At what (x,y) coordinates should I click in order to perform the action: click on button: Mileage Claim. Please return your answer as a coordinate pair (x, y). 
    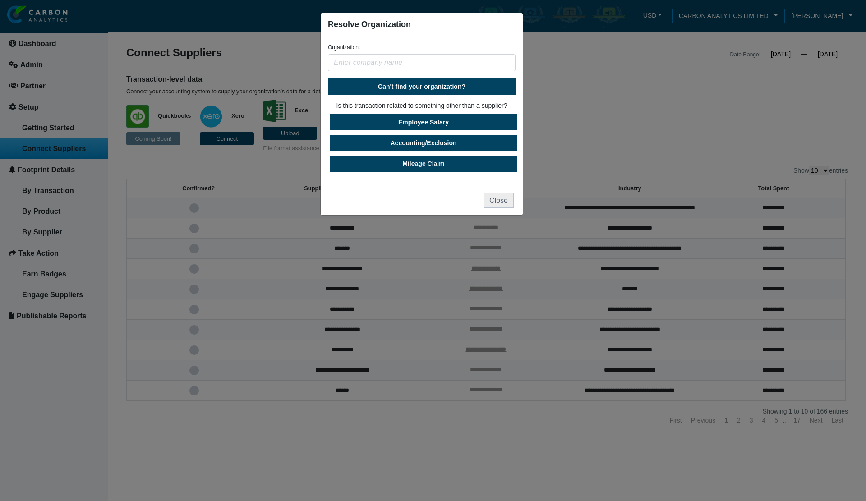
    Looking at the image, I should click on (424, 164).